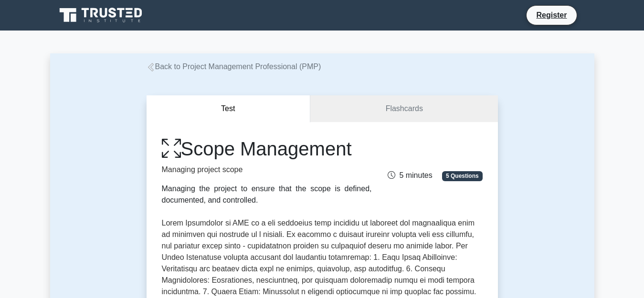  I want to click on span: 5 Questions, so click(462, 176).